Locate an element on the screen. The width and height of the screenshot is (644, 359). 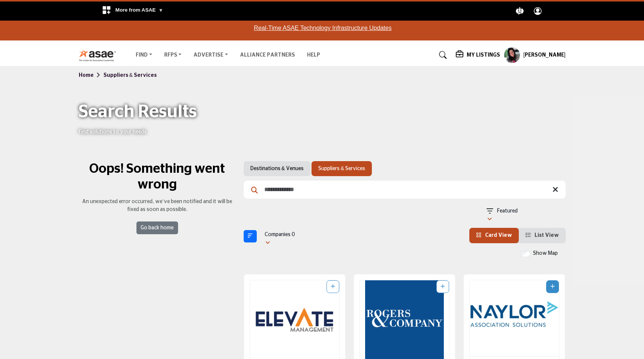
a: Alliance Partners is located at coordinates (268, 55).